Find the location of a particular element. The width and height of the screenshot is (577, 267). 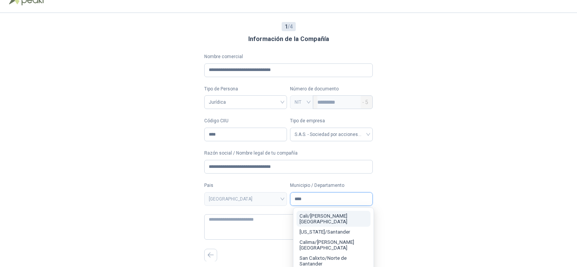

span: NIT is located at coordinates (302, 102).